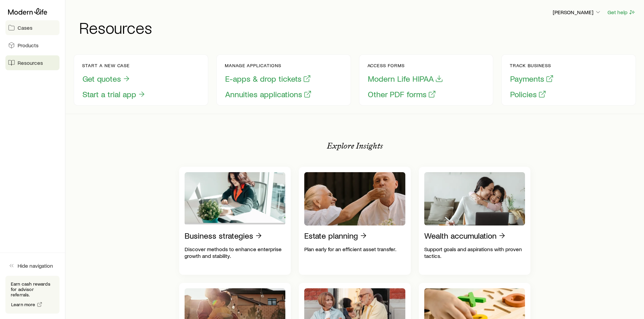 Image resolution: width=644 pixels, height=319 pixels. What do you see at coordinates (268, 66) in the screenshot?
I see `p: Manage applications` at bounding box center [268, 66].